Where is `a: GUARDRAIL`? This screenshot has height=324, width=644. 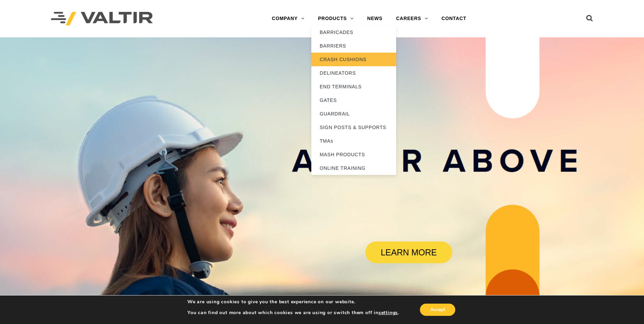
a: GUARDRAIL is located at coordinates (354, 114).